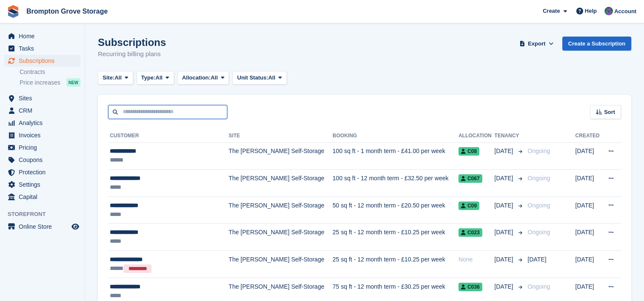 Image resolution: width=644 pixels, height=301 pixels. I want to click on button: Allocation: All, so click(204, 78).